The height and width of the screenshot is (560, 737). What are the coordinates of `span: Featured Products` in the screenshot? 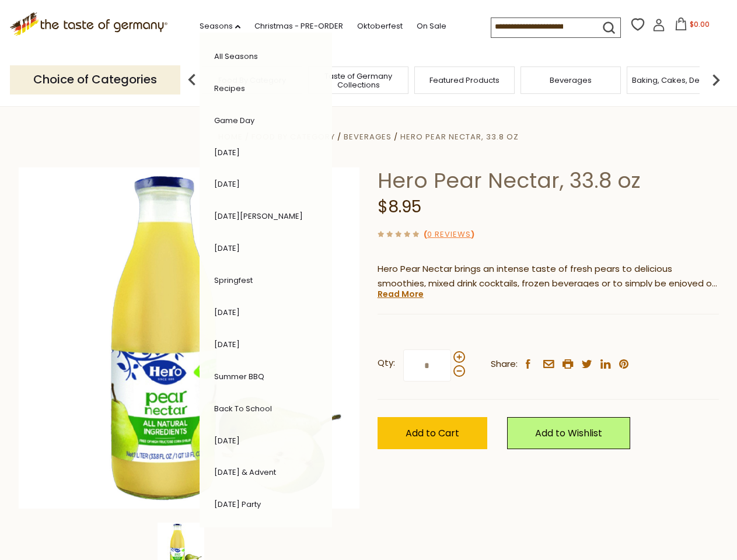 It's located at (464, 80).